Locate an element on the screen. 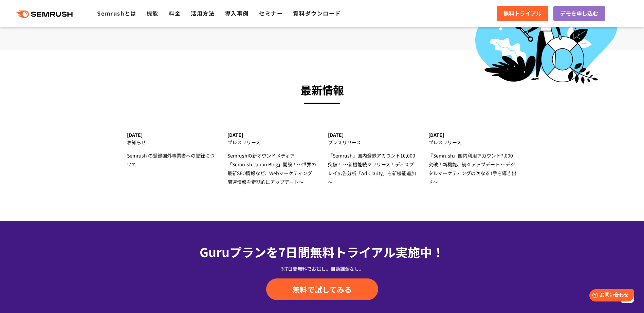 This screenshot has width=644, height=313. a: 料金 is located at coordinates (175, 13).